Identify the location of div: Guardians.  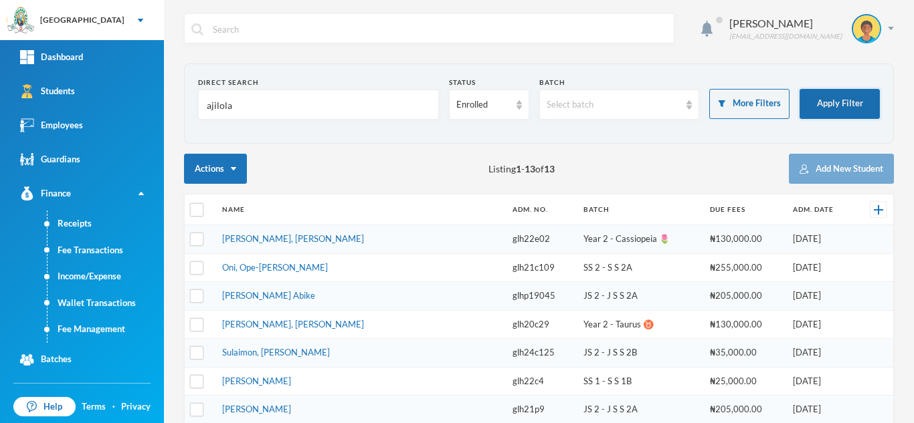
(50, 159).